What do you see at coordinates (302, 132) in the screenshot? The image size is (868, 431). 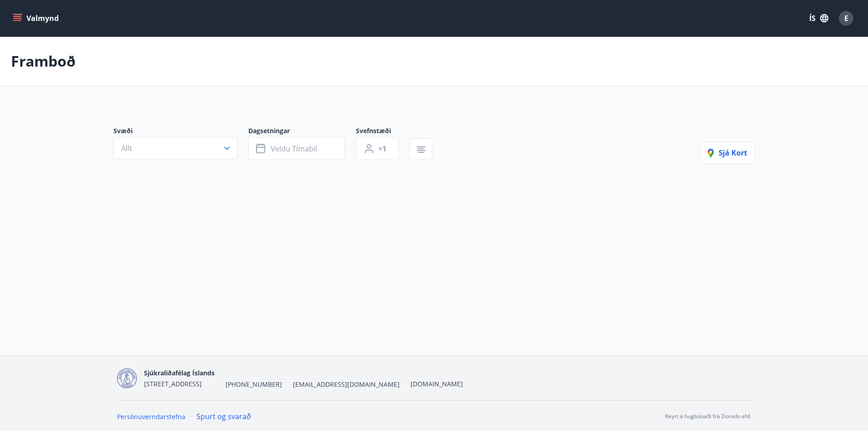 I see `span: Dagsetningar` at bounding box center [302, 132].